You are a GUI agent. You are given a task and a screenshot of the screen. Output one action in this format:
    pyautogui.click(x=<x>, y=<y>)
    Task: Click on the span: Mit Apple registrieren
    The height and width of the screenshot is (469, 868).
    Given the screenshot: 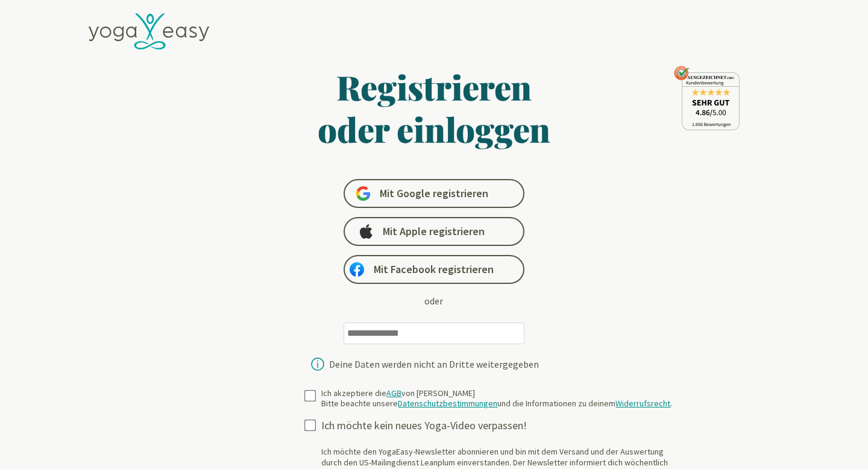 What is the action you would take?
    pyautogui.click(x=434, y=232)
    